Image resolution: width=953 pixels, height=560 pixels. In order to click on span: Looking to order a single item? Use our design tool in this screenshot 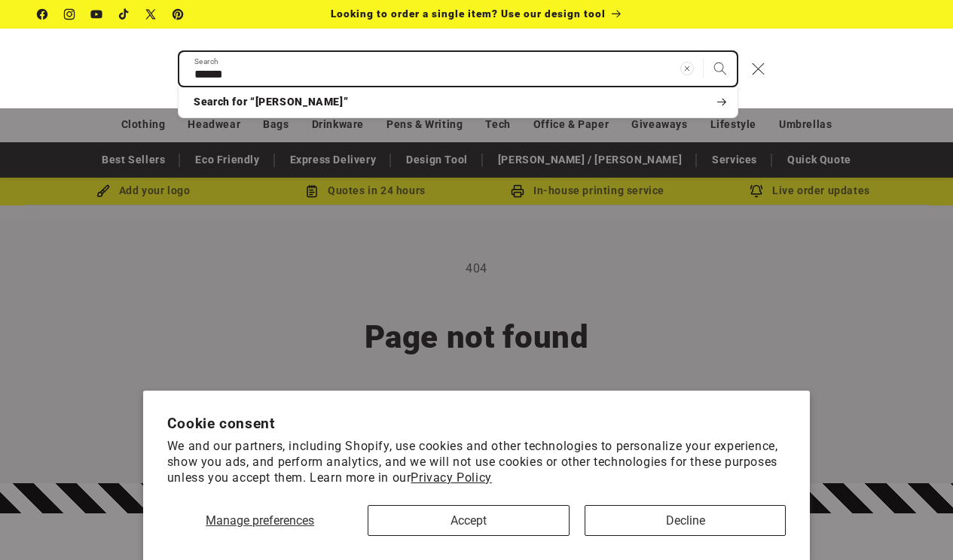, I will do `click(468, 14)`.